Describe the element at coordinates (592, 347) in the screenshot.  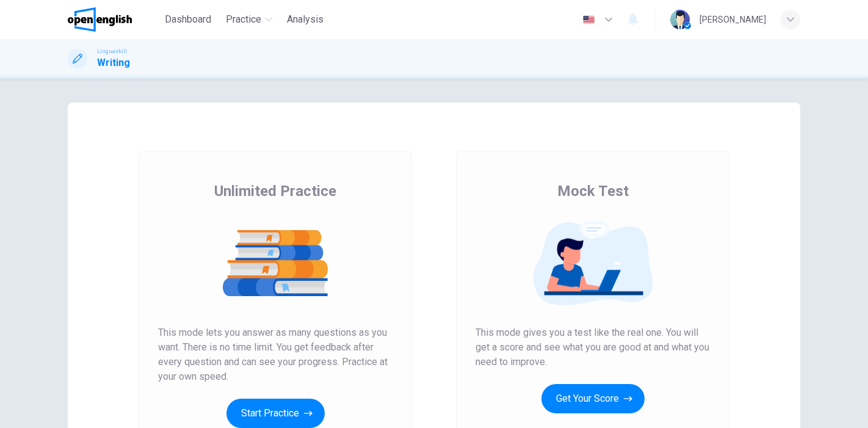
I see `span: This mode gives you a test like the real one. You will get a score and see what you are good at a...` at that location.